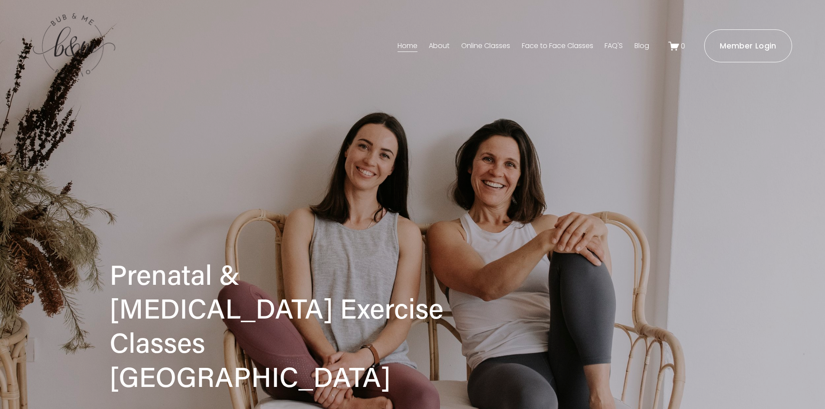 The height and width of the screenshot is (409, 825). What do you see at coordinates (613, 46) in the screenshot?
I see `a: FAQ'S` at bounding box center [613, 46].